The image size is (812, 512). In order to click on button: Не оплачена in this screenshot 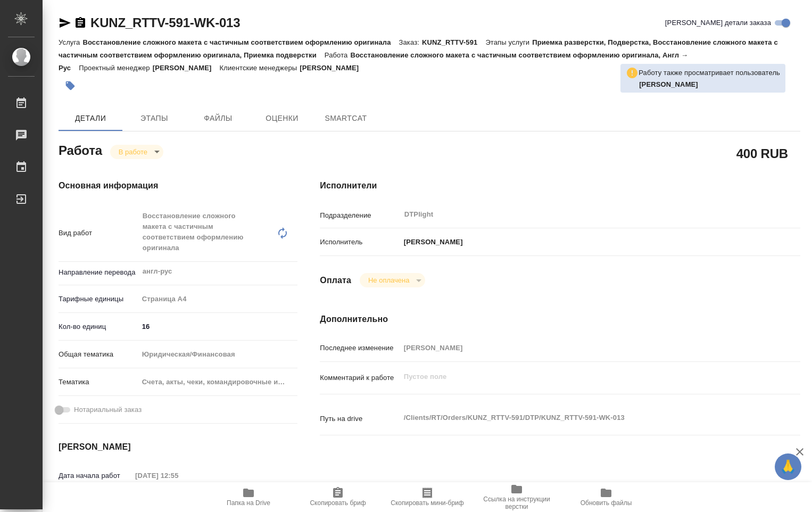, I will do `click(388, 280)`.